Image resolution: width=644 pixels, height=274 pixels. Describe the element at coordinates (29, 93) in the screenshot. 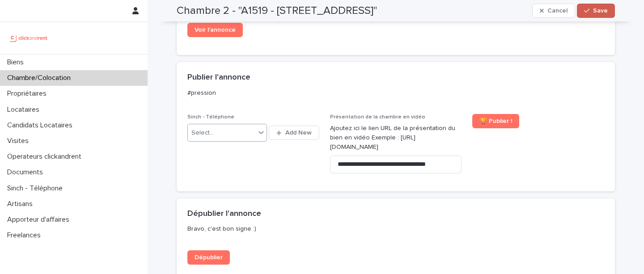

I see `p: Propriétaires` at that location.